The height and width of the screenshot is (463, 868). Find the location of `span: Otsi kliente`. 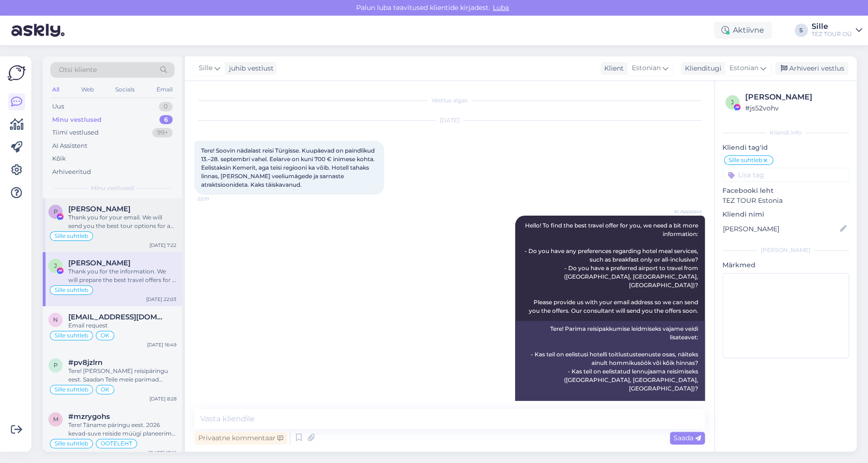

span: Otsi kliente is located at coordinates (78, 70).